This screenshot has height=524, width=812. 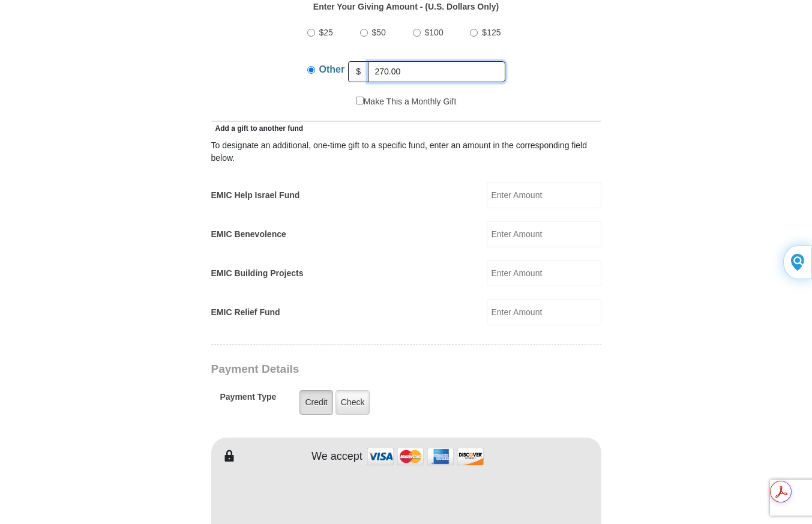 I want to click on span: Other, so click(x=332, y=69).